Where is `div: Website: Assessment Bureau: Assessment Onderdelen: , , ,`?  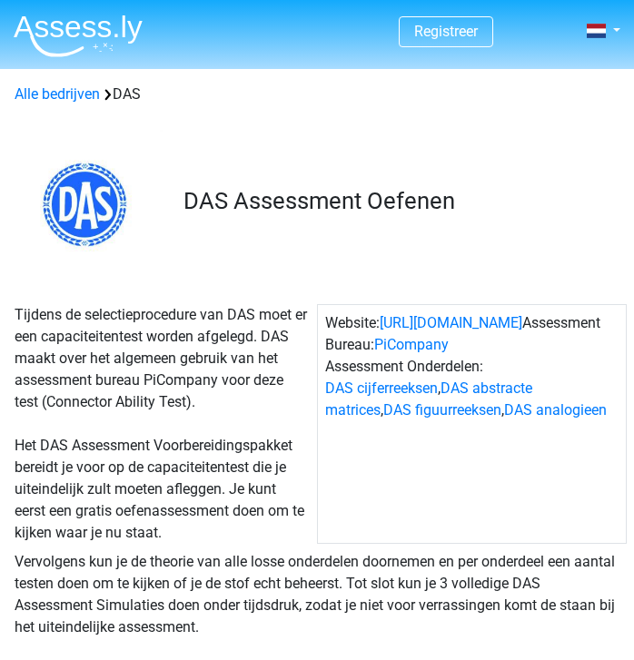 div: Website: Assessment Bureau: Assessment Onderdelen: , , , is located at coordinates (471, 424).